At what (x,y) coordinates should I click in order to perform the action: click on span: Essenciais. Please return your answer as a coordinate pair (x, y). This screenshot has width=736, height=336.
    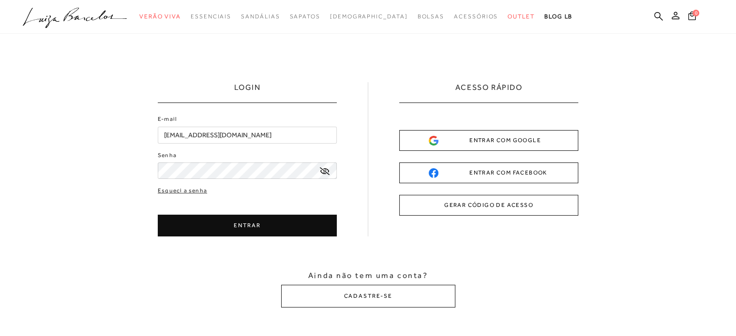
    Looking at the image, I should click on (211, 16).